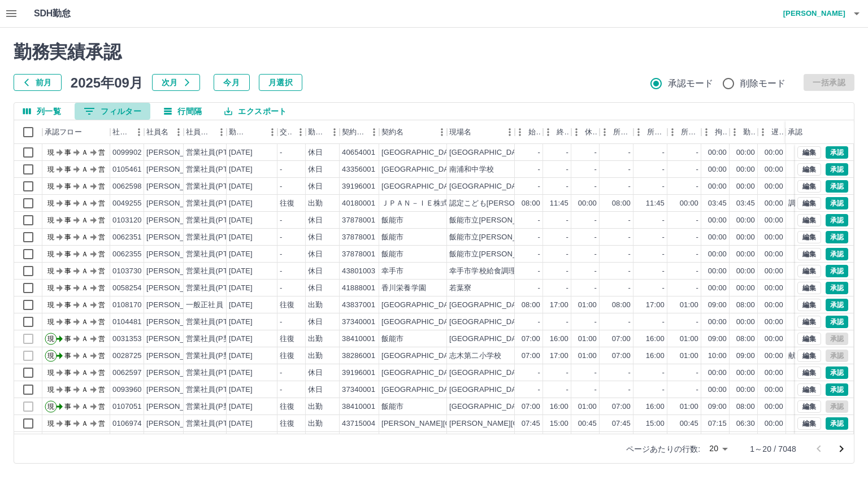 The image size is (868, 480). What do you see at coordinates (252, 132) in the screenshot?
I see `div: 勤務日` at bounding box center [252, 132].